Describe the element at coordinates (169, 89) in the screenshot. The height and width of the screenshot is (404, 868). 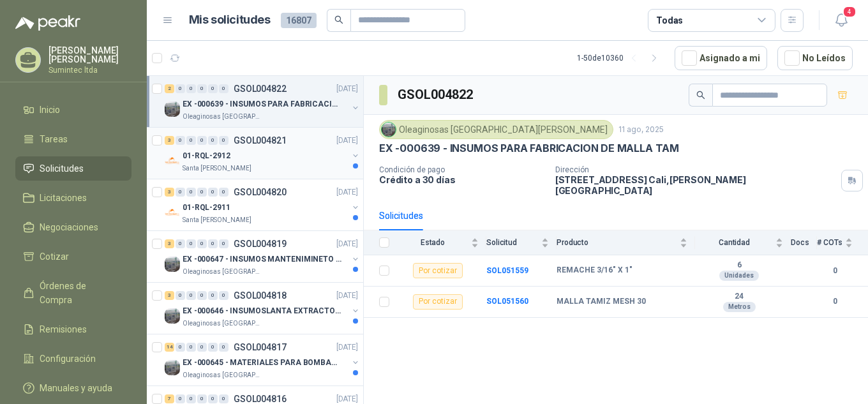
I see `div: 2` at that location.